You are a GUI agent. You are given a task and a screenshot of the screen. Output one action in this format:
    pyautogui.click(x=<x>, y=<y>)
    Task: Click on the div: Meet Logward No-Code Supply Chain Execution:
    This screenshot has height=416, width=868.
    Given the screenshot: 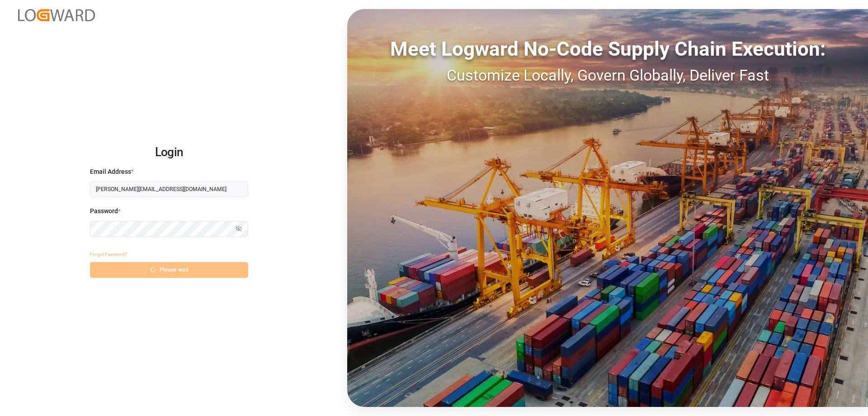 What is the action you would take?
    pyautogui.click(x=607, y=49)
    